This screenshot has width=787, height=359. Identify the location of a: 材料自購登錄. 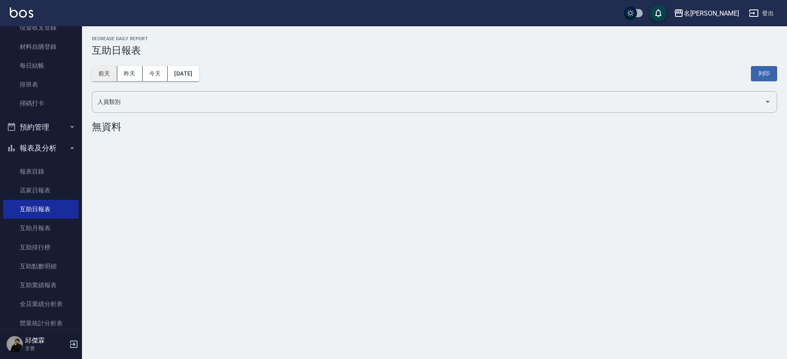
(41, 47).